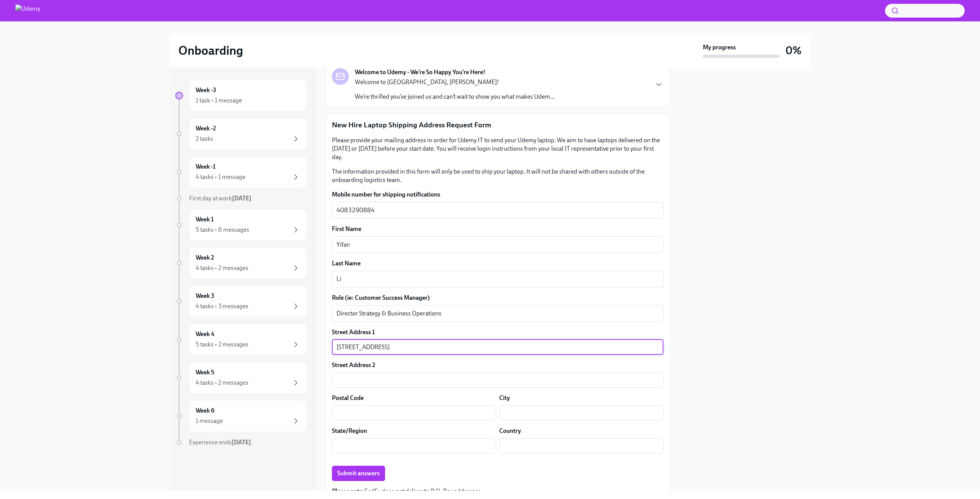 The image size is (980, 499). Describe the element at coordinates (350, 431) in the screenshot. I see `label: State/Region` at that location.